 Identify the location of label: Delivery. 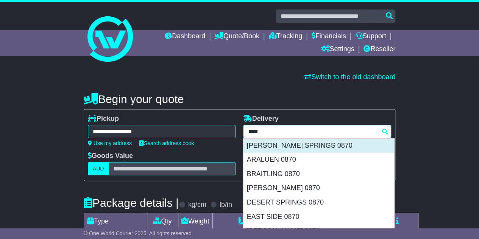
(260, 119).